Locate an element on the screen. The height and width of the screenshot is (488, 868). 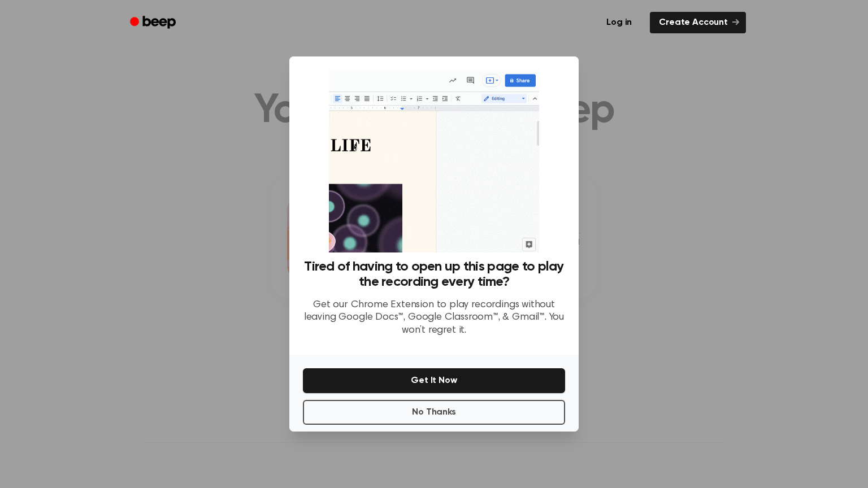
p: Get our Chrome Extension to play recordings without leaving Google Docs™, Google Classroom™, & Gm... is located at coordinates (434, 318).